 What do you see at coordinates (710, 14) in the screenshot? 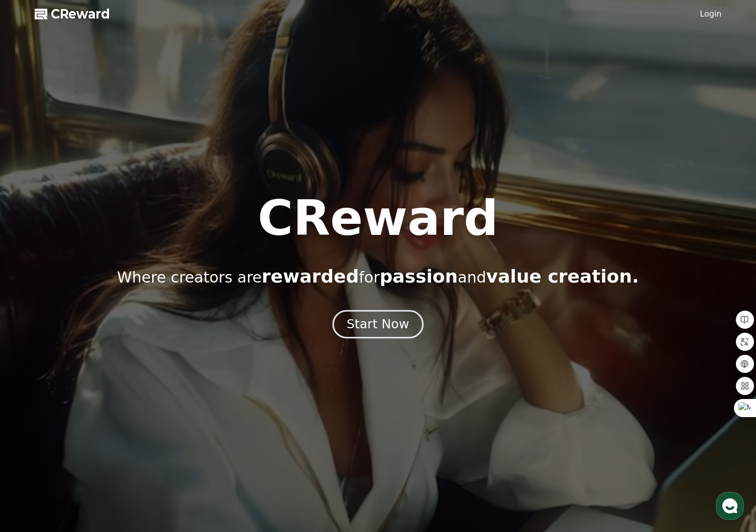
I see `a: Login` at bounding box center [710, 14].